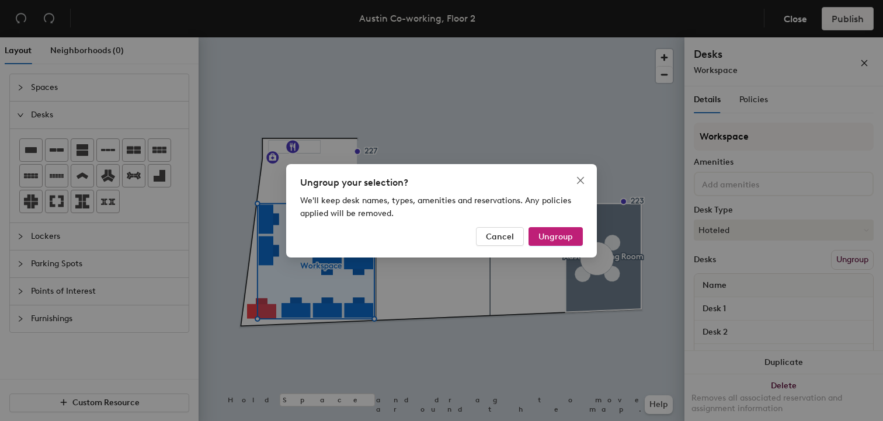 Image resolution: width=883 pixels, height=421 pixels. What do you see at coordinates (580, 180) in the screenshot?
I see `span: close` at bounding box center [580, 180].